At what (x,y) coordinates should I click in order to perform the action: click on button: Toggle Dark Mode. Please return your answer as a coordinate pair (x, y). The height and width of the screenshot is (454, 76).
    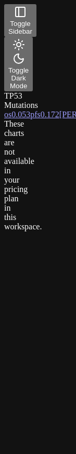
    Looking at the image, I should click on (18, 64).